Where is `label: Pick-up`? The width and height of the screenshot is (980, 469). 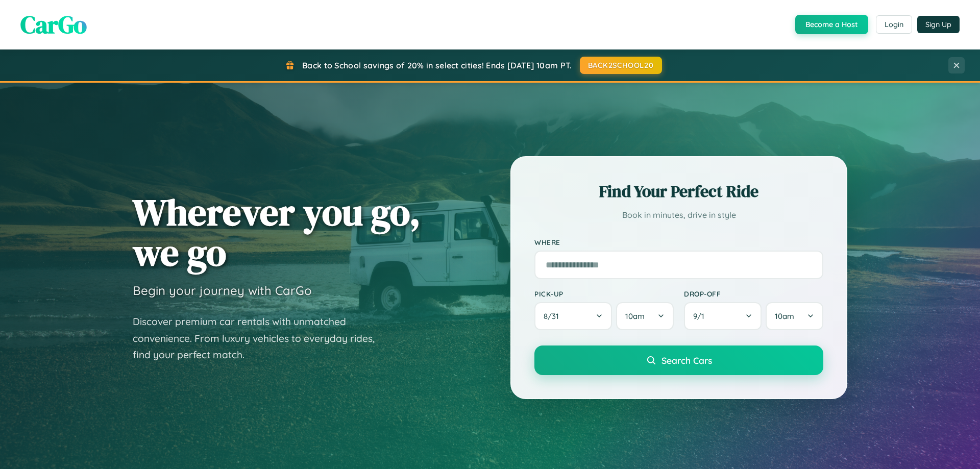 label: Pick-up is located at coordinates (604, 293).